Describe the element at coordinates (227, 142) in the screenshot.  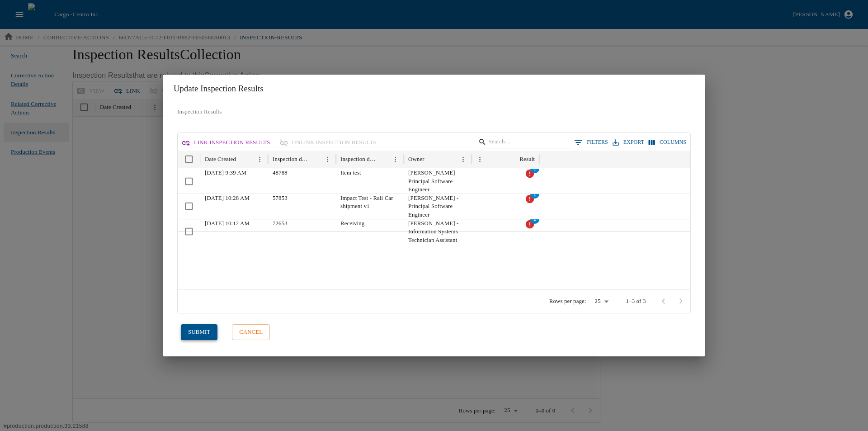
I see `button: link Inspection Results` at that location.